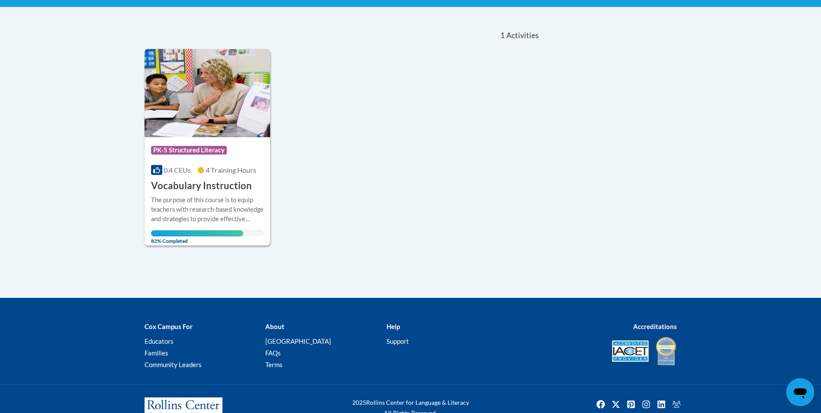 The width and height of the screenshot is (821, 413). What do you see at coordinates (616, 404) in the screenshot?
I see `a: Twitter` at bounding box center [616, 404].